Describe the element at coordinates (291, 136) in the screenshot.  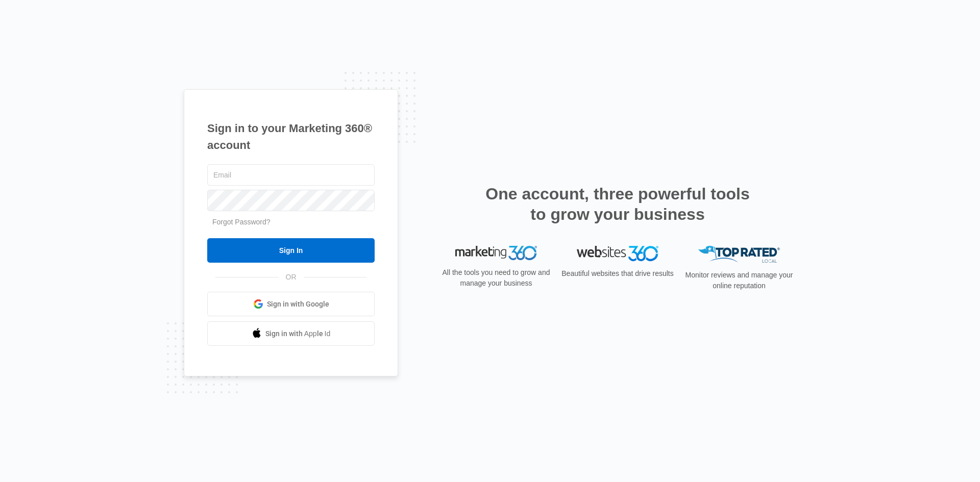
I see `h1: Sign in to your Marketing 360® account` at that location.